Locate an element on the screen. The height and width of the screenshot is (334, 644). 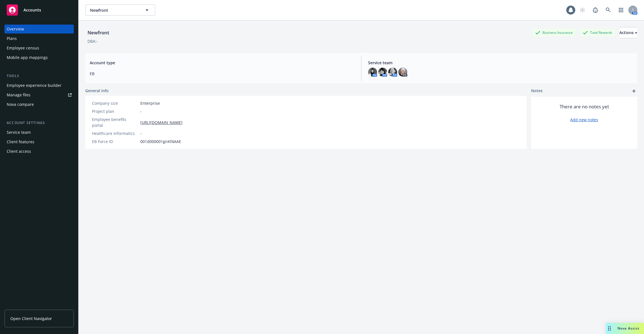
div: Overview is located at coordinates (15, 29).